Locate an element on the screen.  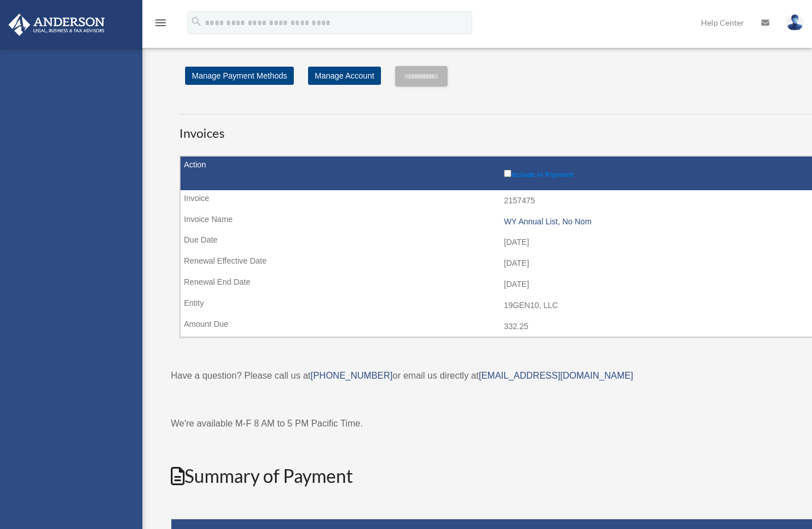
i: search is located at coordinates (196, 21).